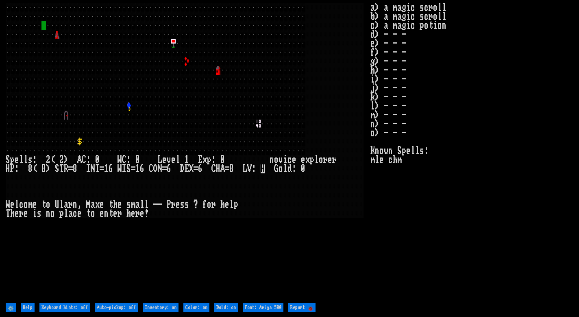  Describe the element at coordinates (276, 169) in the screenshot. I see `div: G` at that location.